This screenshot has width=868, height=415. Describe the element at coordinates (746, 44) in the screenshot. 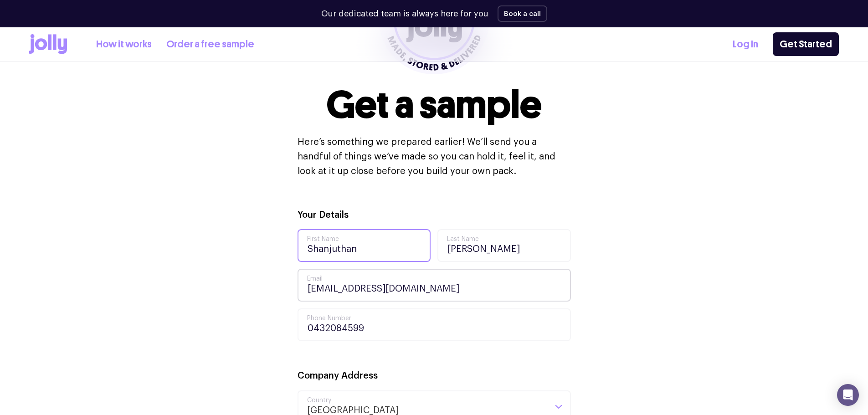

I see `a: Log In` at that location.